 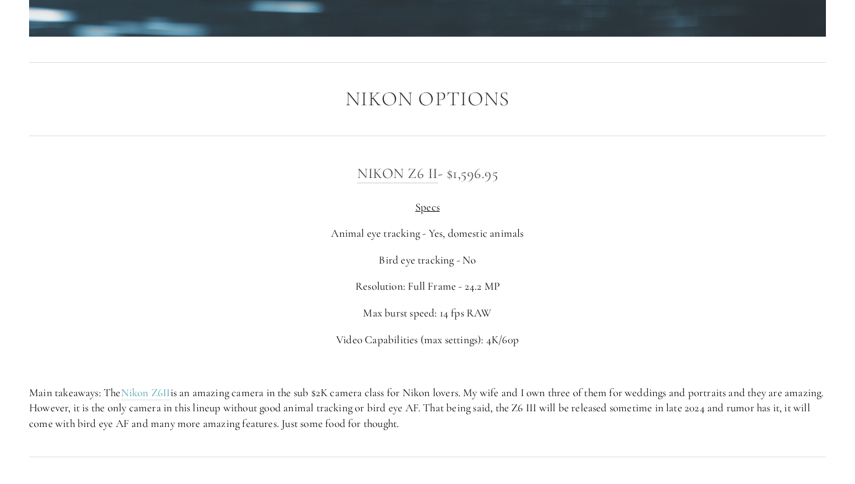 I want to click on p: Bird eye tracking - No, so click(x=427, y=260).